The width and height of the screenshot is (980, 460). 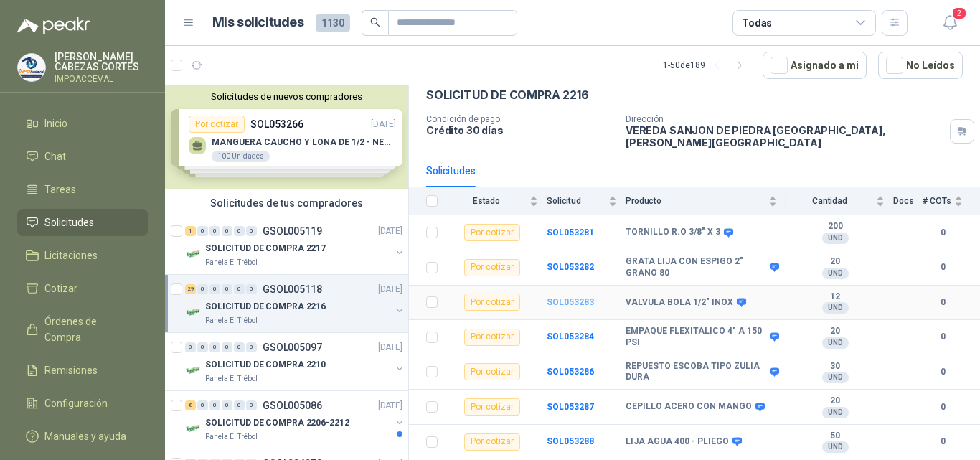 What do you see at coordinates (83, 190) in the screenshot?
I see `a: Tareas` at bounding box center [83, 190].